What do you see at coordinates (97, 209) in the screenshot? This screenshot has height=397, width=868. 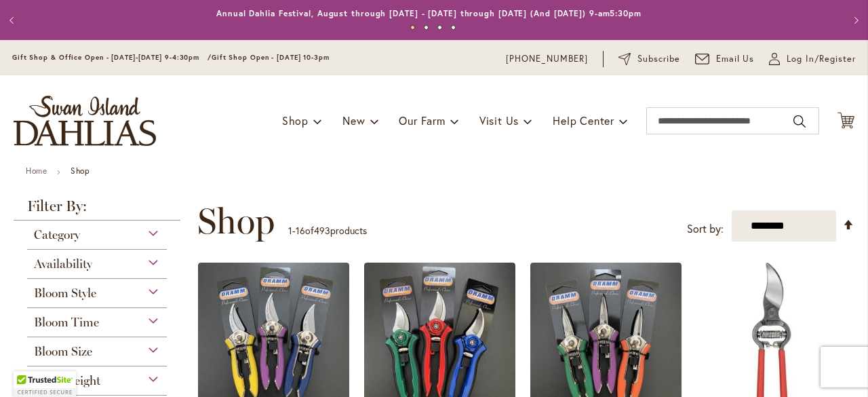 I see `strong: Filter By:` at bounding box center [97, 209].